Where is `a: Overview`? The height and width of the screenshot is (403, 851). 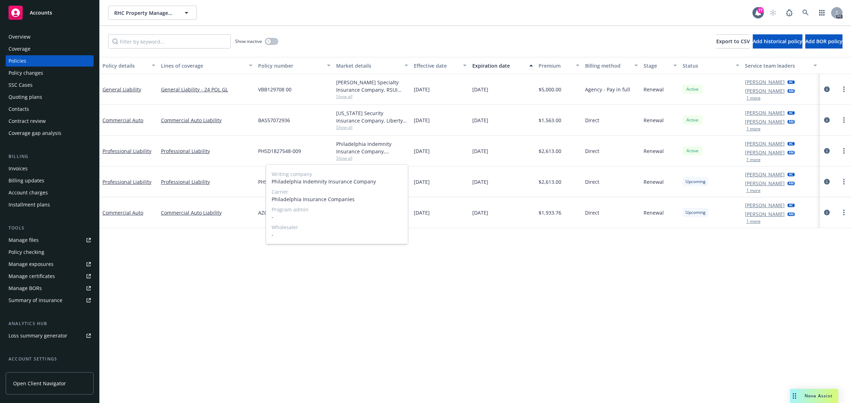 a: Overview is located at coordinates (50, 37).